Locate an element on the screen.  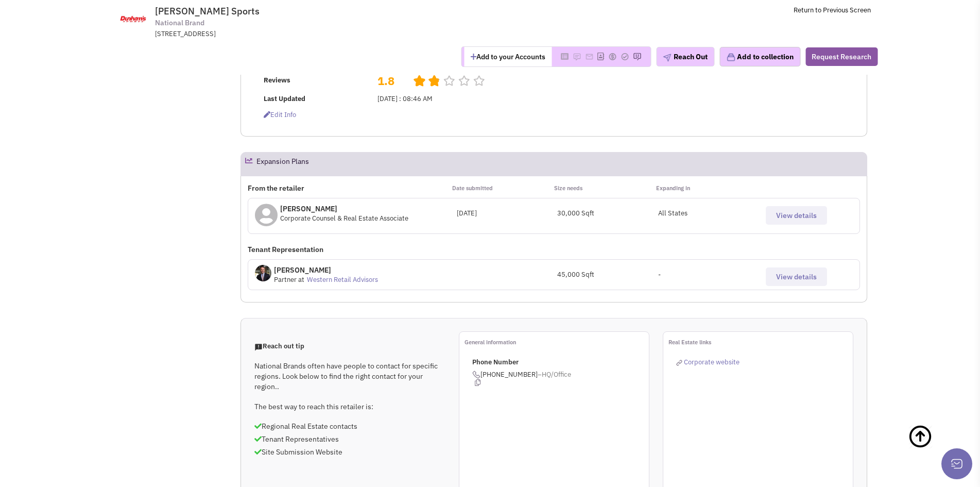
img: plane.png is located at coordinates (667, 57).